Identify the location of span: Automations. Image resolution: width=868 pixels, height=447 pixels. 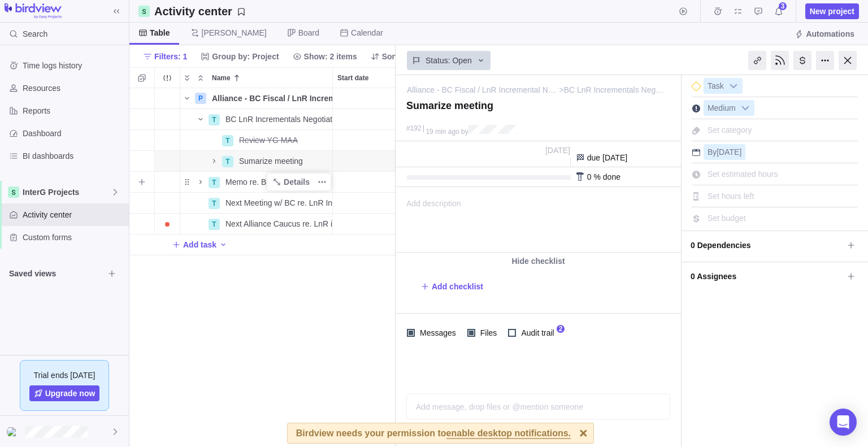
(825, 34).